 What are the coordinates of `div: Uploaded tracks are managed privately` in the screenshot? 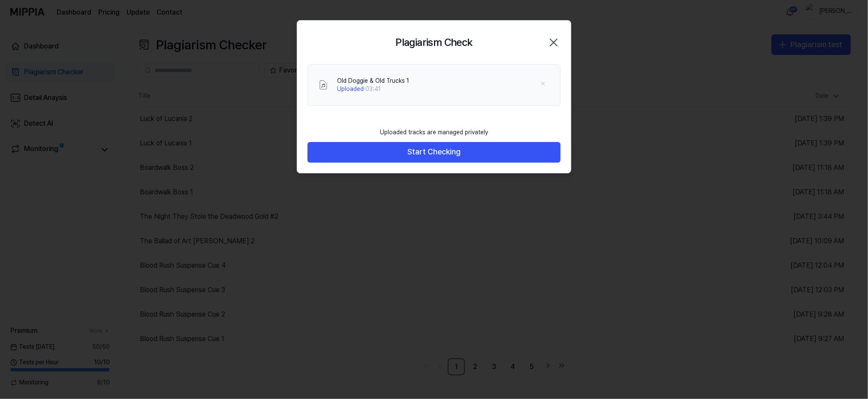 It's located at (434, 133).